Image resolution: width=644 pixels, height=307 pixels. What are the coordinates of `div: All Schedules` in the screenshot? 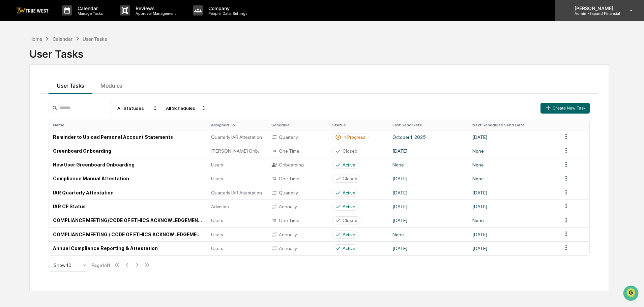 It's located at (186, 109).